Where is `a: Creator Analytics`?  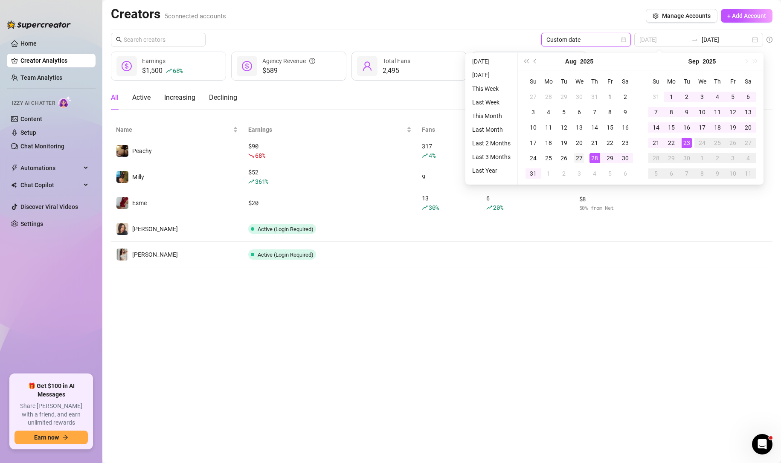 a: Creator Analytics is located at coordinates (55, 61).